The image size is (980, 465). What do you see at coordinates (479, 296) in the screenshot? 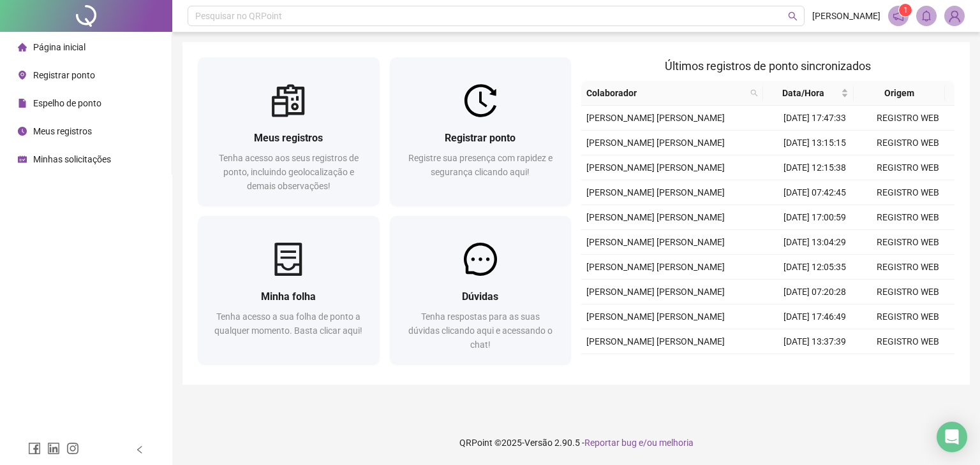
I see `span: Dúvidas` at bounding box center [479, 296].